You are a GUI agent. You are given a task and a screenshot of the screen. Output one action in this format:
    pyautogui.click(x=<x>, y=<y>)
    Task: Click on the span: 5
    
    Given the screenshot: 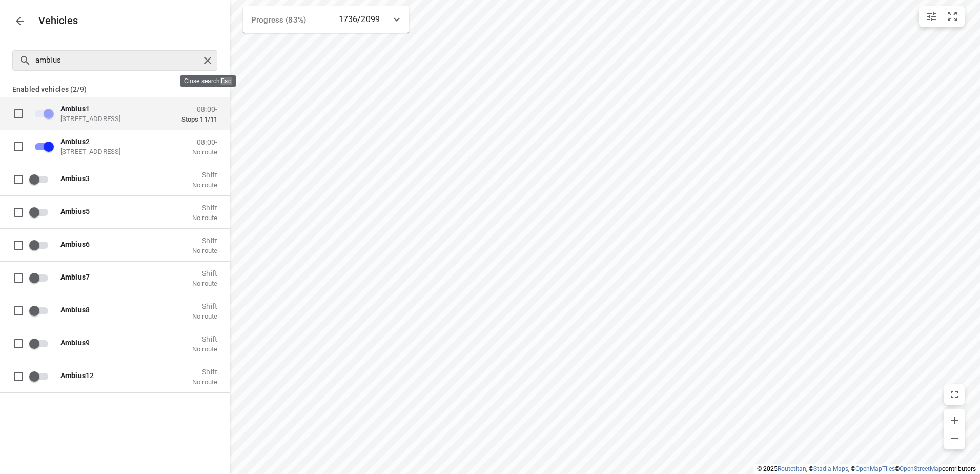 What is the action you would take?
    pyautogui.click(x=75, y=211)
    